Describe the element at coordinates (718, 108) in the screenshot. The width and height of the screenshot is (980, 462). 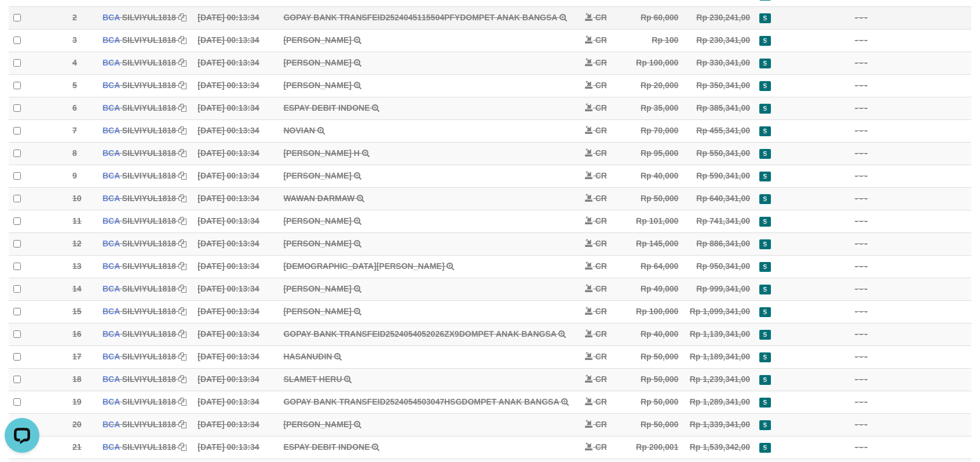
I see `td: Rp 385,341,00` at that location.